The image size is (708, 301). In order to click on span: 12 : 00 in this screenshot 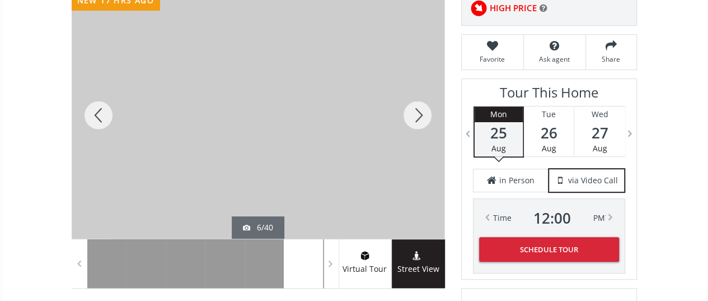, I will do `click(552, 218)`.